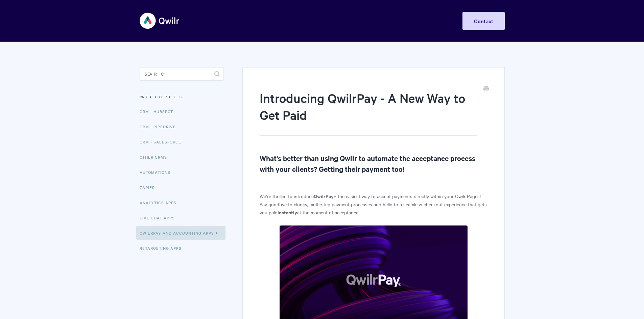 Image resolution: width=644 pixels, height=319 pixels. Describe the element at coordinates (160, 20) in the screenshot. I see `img: Qwilr Help Center` at that location.